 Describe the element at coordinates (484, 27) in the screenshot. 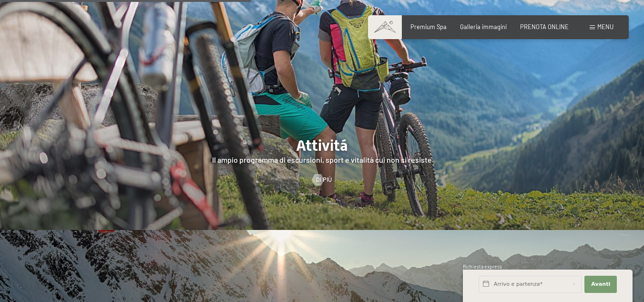

I see `a: Galleria immagini` at that location.